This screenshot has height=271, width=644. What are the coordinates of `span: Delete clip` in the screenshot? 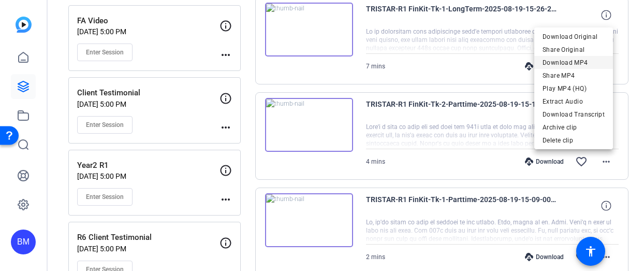 It's located at (574, 140).